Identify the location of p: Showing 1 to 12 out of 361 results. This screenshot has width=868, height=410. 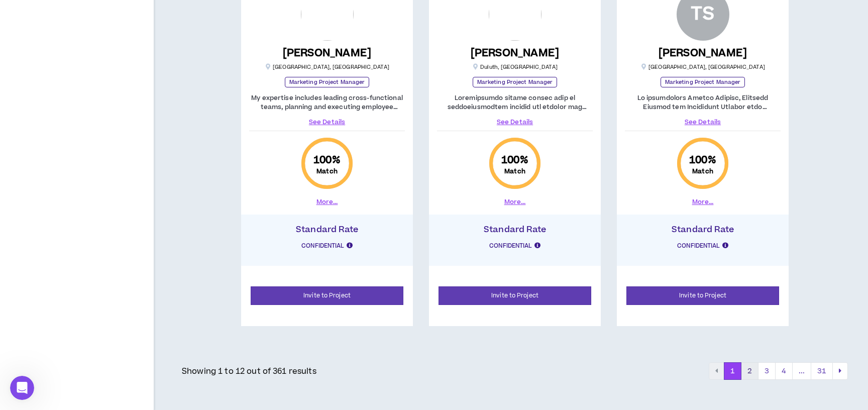
(249, 371).